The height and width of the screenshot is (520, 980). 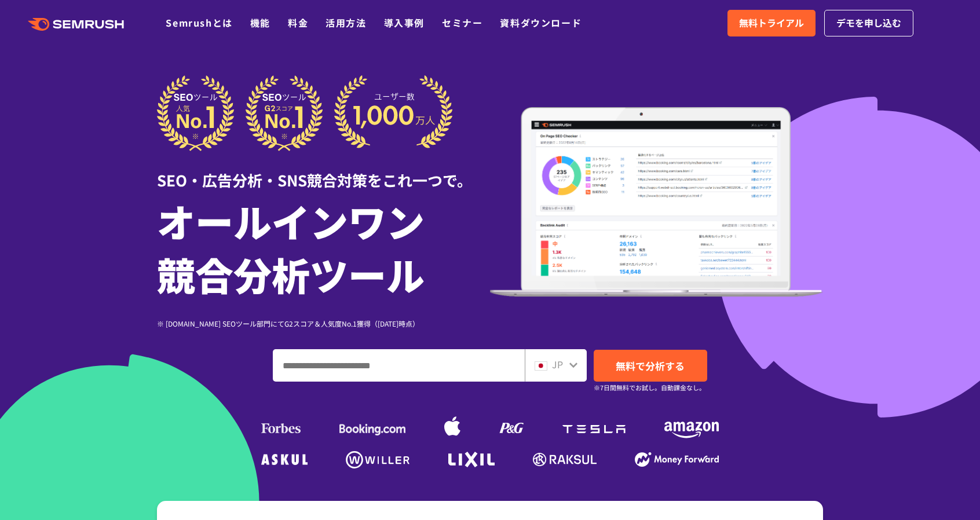 I want to click on a: 無料トライアル, so click(x=771, y=23).